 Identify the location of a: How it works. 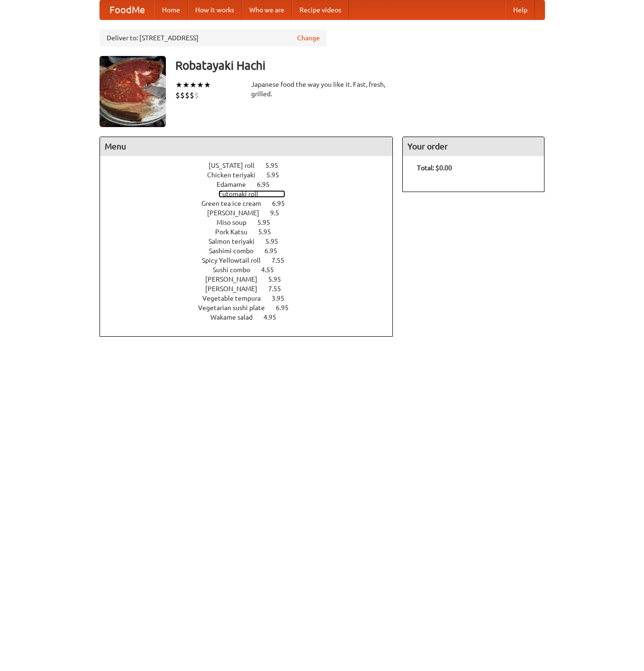
(215, 10).